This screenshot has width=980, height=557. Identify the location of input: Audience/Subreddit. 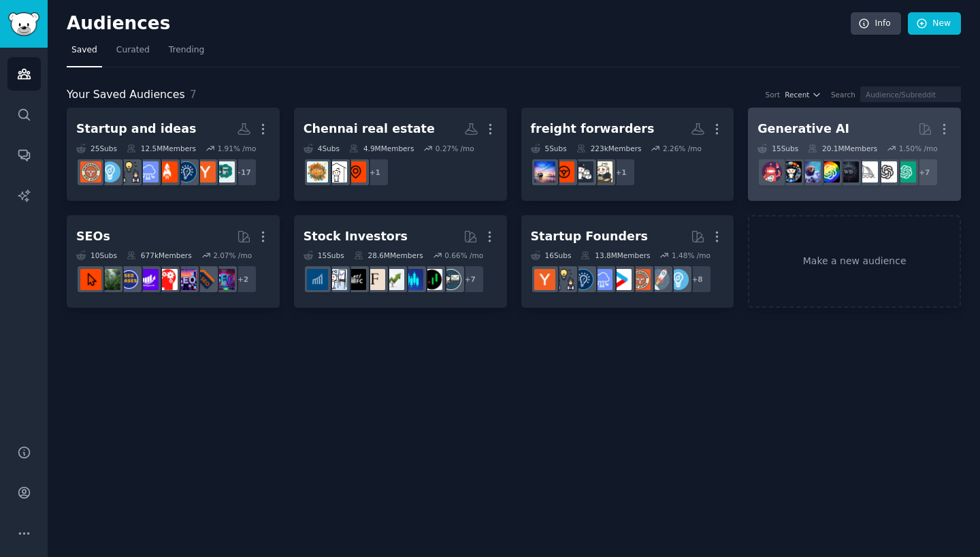
(910, 94).